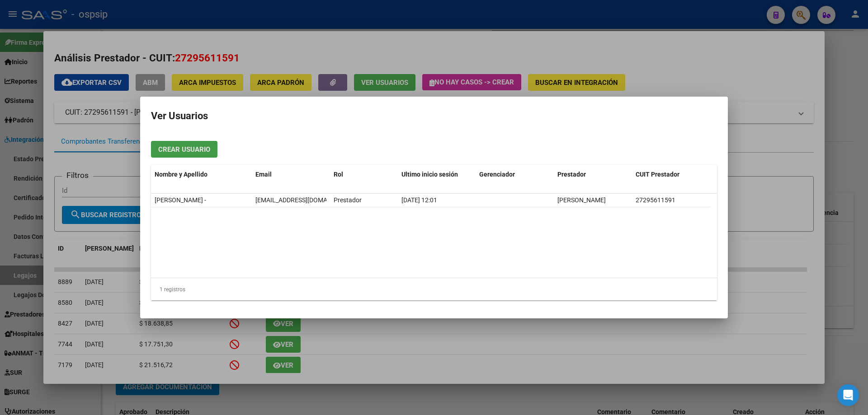 The image size is (868, 415). I want to click on div: Open Intercom Messenger, so click(848, 396).